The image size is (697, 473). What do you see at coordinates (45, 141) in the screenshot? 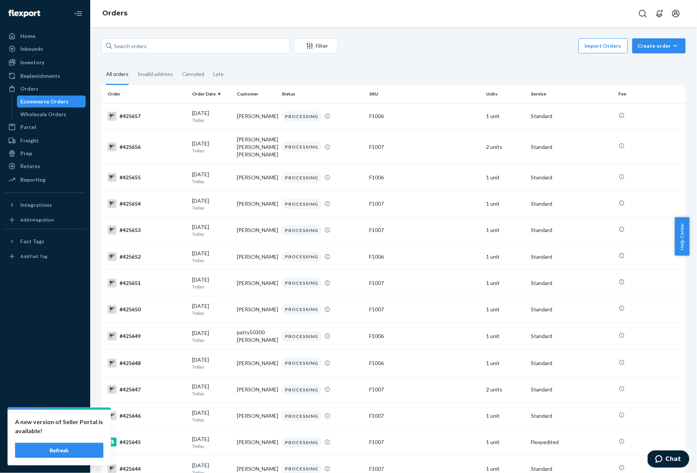
I see `a: Freight` at bounding box center [45, 141].